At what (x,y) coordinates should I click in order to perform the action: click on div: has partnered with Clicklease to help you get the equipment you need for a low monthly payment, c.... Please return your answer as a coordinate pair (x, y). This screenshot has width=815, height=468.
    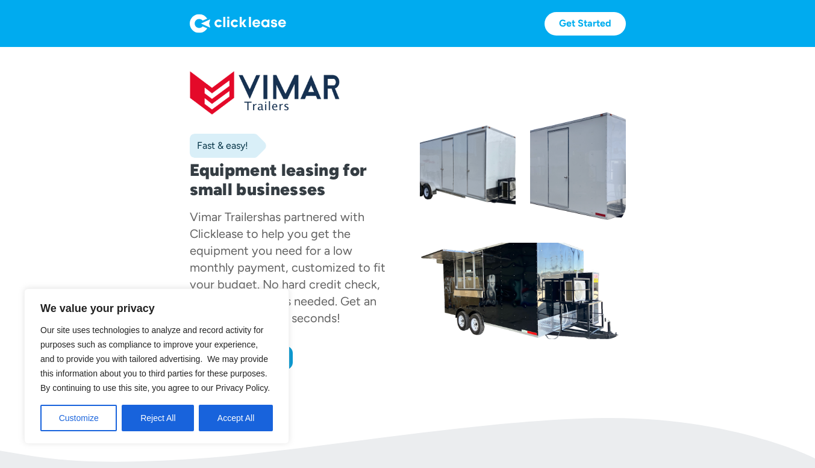
    Looking at the image, I should click on (287, 267).